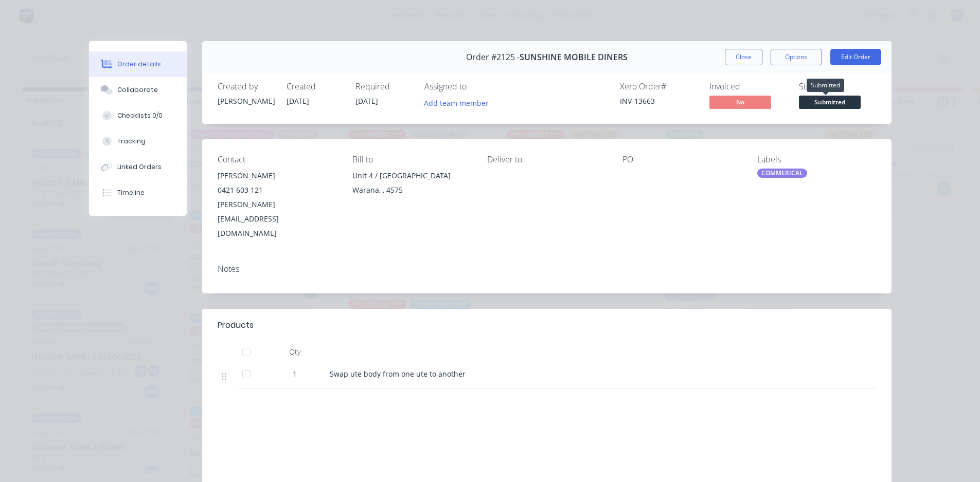 This screenshot has height=482, width=980. What do you see at coordinates (131, 142) in the screenshot?
I see `div: Tracking` at bounding box center [131, 142].